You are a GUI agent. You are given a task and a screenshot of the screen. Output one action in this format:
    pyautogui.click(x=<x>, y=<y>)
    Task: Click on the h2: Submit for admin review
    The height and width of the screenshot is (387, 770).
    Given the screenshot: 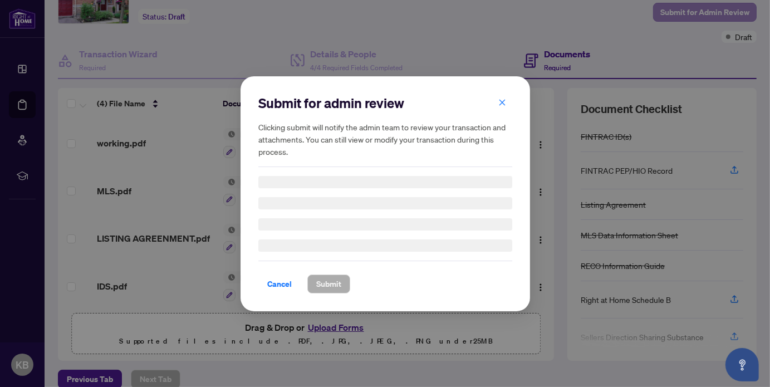 What is the action you would take?
    pyautogui.click(x=385, y=103)
    